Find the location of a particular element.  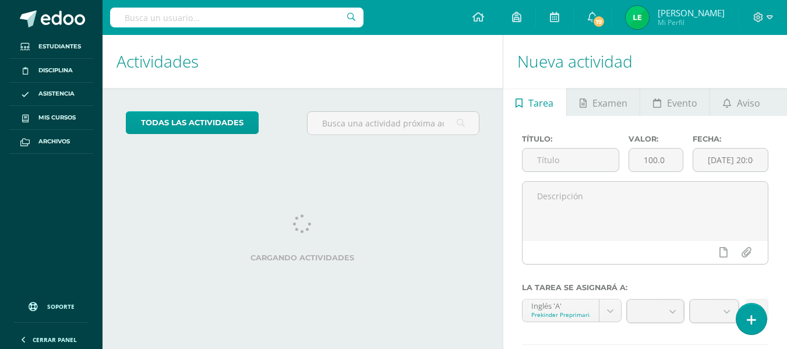

div: Prekinder Preprimaria is located at coordinates (561, 315).